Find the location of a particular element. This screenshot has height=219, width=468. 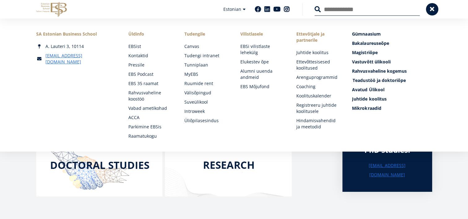

div: A. Lauteri 3, 10114 is located at coordinates (76, 46).